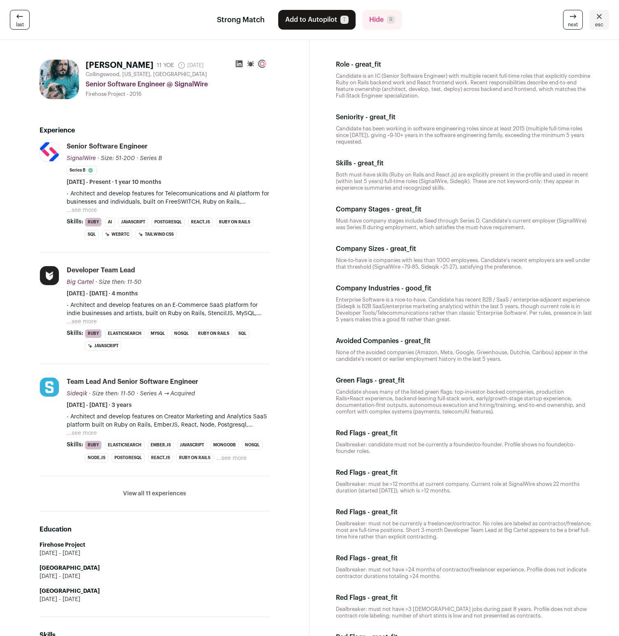 The width and height of the screenshot is (619, 636). Describe the element at coordinates (161, 445) in the screenshot. I see `li: Ember.js` at that location.